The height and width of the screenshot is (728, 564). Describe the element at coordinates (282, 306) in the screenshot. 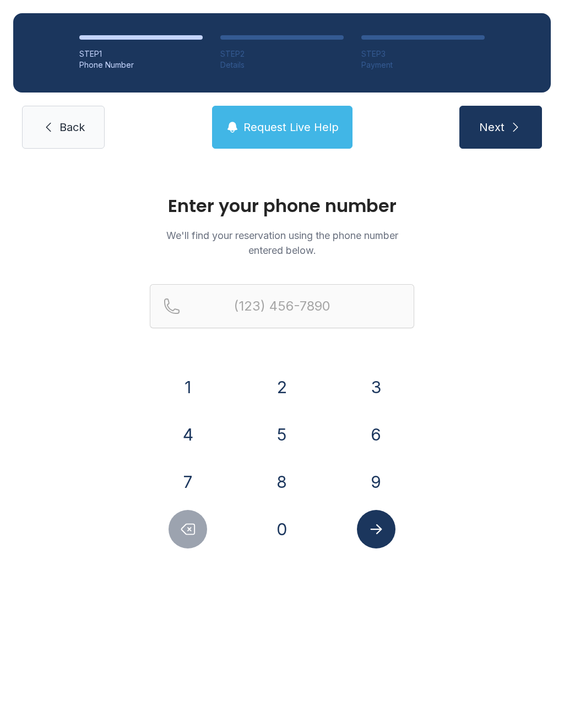

I see `input: Reservation phone number` at that location.